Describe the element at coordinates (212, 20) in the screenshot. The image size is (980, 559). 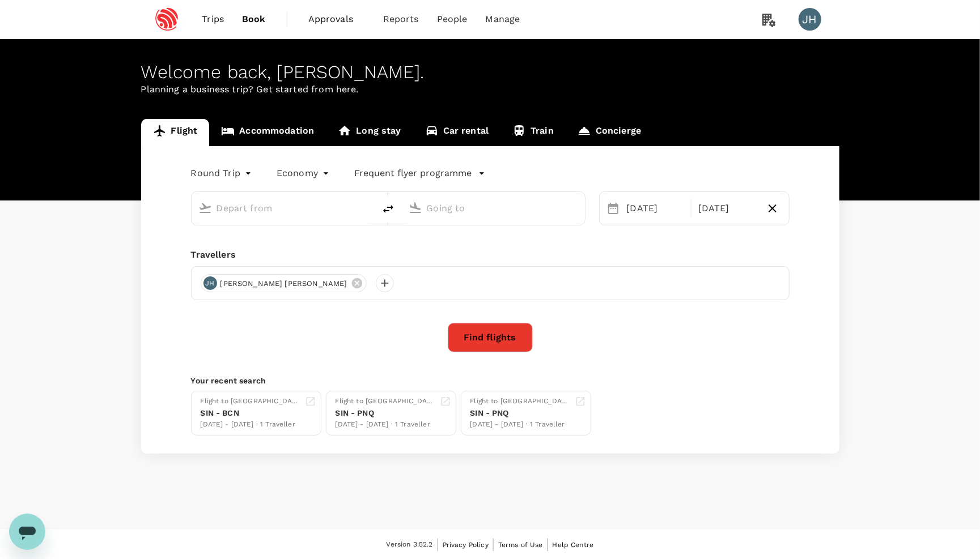
I see `span: Trips` at that location.